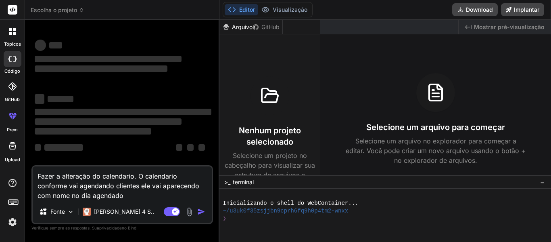 The width and height of the screenshot is (551, 242). I want to click on textarea: Fazer a alteração do calendario. O calendario conforme vai agendando clientes ele vai aparecendo ..., so click(122, 183).